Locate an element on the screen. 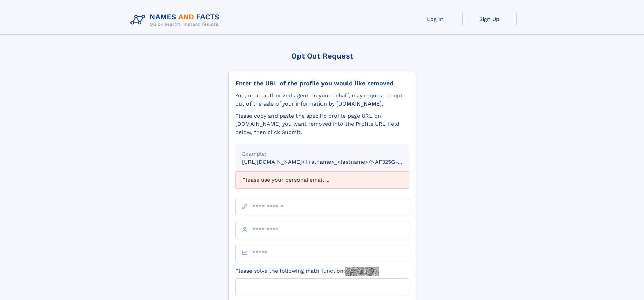 This screenshot has height=300, width=644. div: You, or an authorized agent on your behalf, may request to opt-out of the sale of your informatio... is located at coordinates (322, 100).